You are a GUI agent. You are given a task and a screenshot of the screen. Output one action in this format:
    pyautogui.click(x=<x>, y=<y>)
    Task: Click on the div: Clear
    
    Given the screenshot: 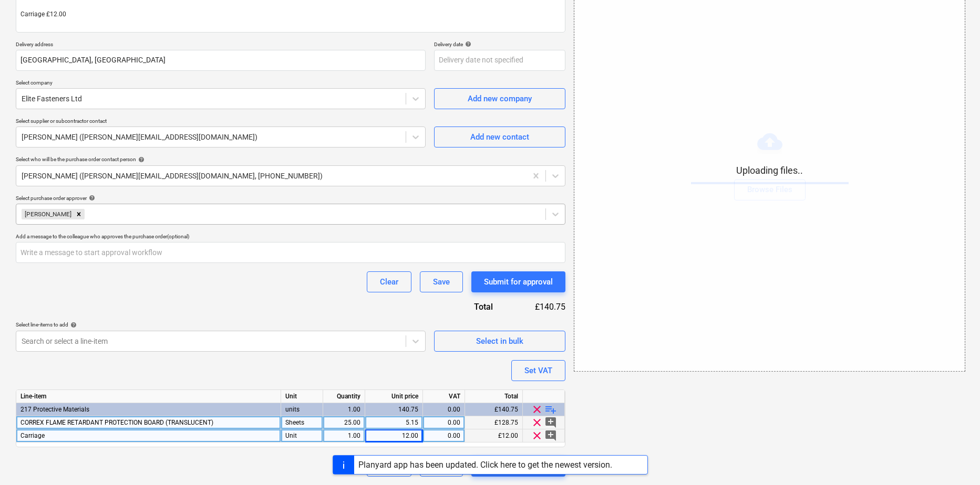 What is the action you would take?
    pyautogui.click(x=389, y=282)
    